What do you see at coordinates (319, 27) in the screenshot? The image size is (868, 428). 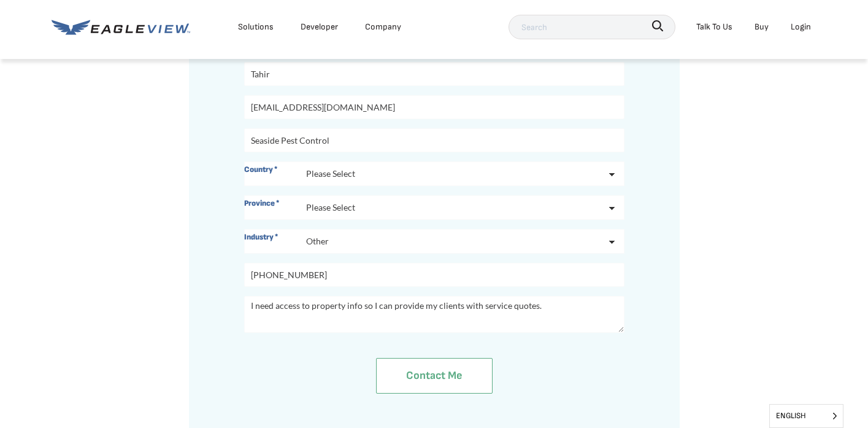 I see `a: Developer` at bounding box center [319, 27].